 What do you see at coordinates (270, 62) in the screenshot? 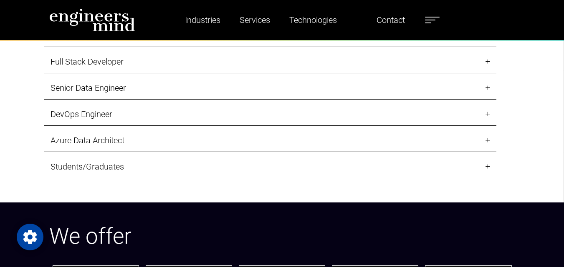
I see `a: Full Stack Developer` at bounding box center [270, 62].